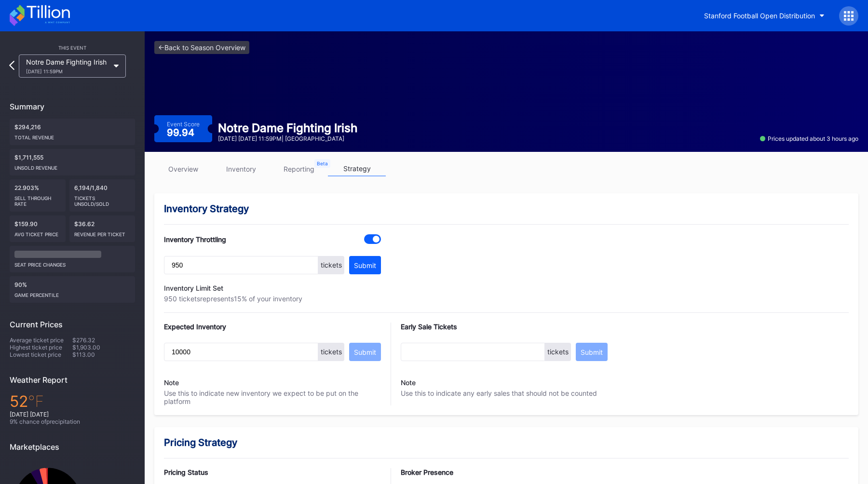  What do you see at coordinates (504, 326) in the screenshot?
I see `div: Early Sale Tickets` at bounding box center [504, 326].